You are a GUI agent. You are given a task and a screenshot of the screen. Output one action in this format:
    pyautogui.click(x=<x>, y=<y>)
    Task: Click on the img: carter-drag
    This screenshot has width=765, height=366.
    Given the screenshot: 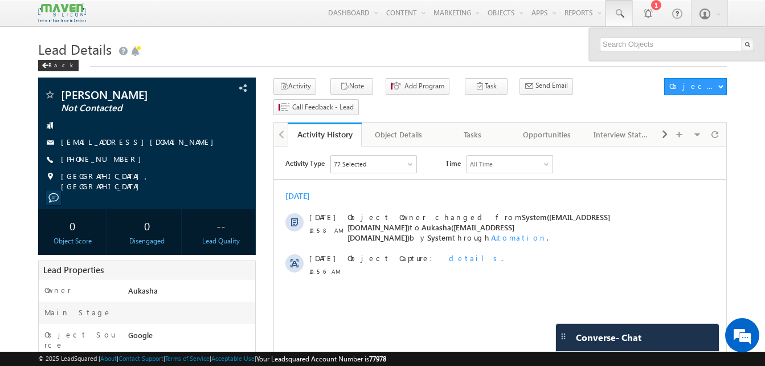 What is the action you would take?
    pyautogui.click(x=563, y=336)
    